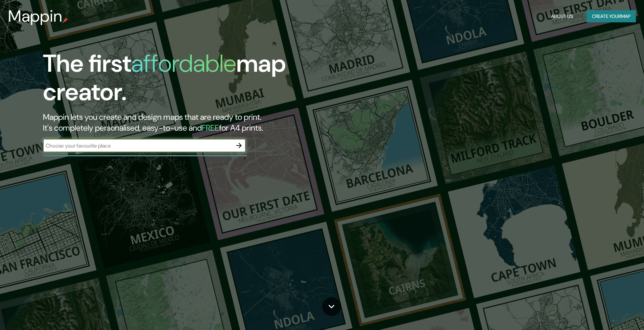 The width and height of the screenshot is (644, 330). What do you see at coordinates (66, 20) in the screenshot?
I see `img: mappin-pin` at bounding box center [66, 20].